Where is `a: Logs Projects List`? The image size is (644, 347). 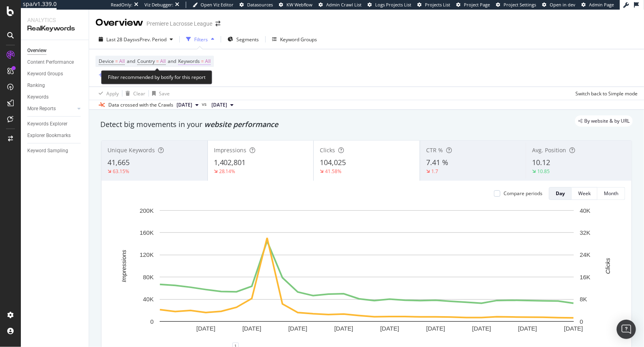
a: Logs Projects List is located at coordinates (389, 5).